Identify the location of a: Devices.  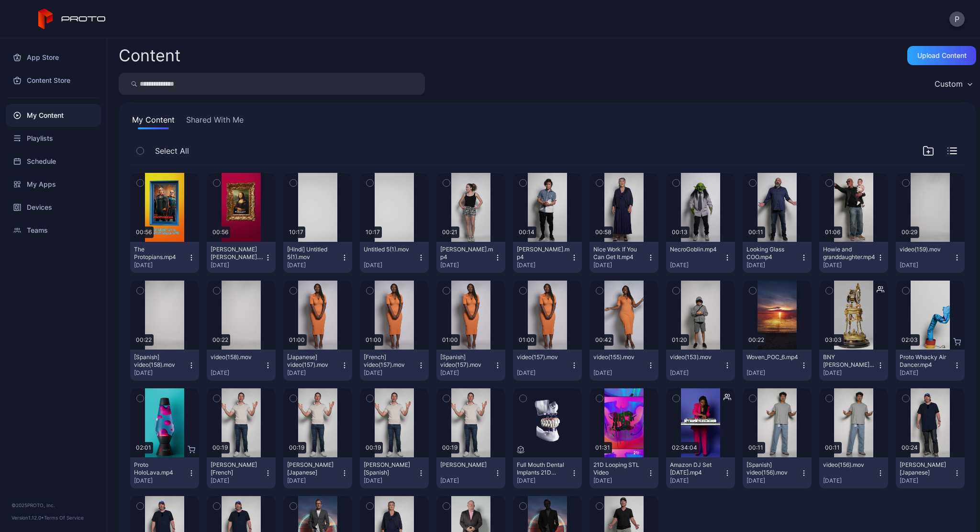
(53, 207).